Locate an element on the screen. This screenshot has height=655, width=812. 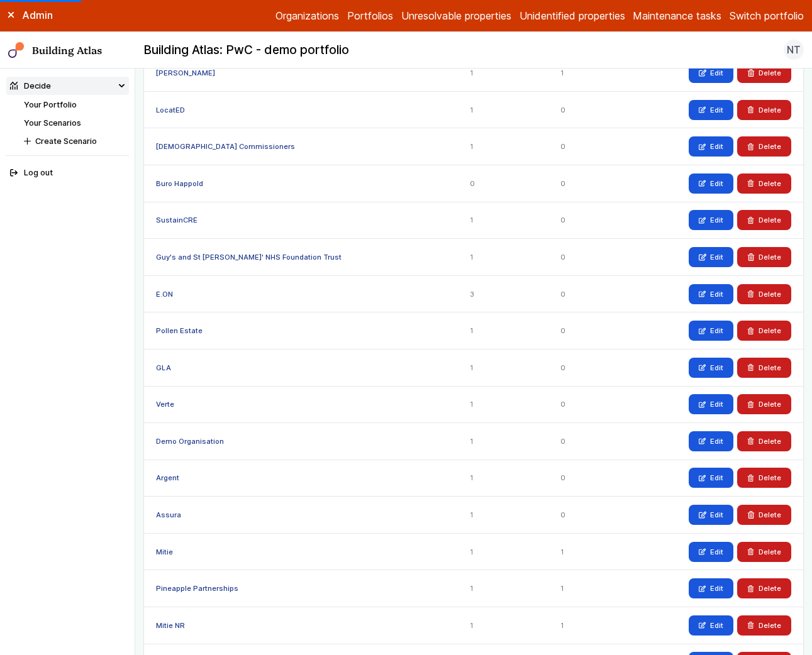
div: 3 is located at coordinates (503, 293).